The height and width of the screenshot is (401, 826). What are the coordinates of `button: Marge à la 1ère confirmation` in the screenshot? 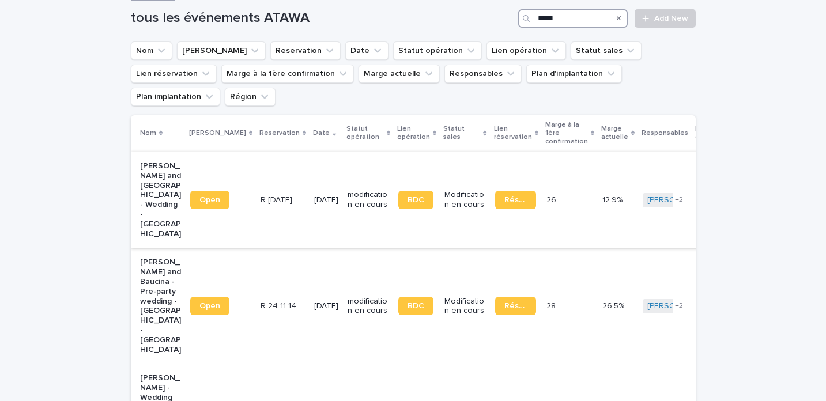 It's located at (288, 74).